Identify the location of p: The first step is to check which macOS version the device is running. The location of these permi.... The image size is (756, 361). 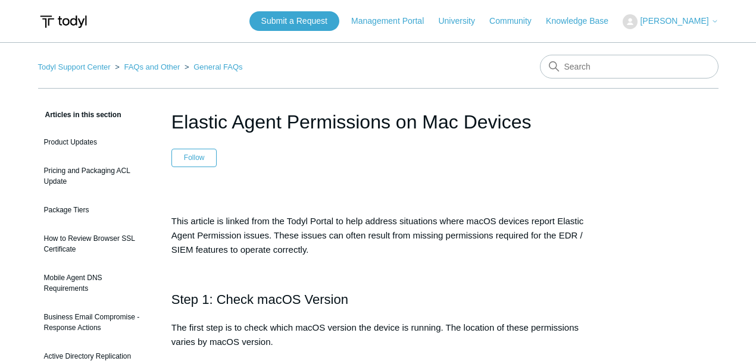
(378, 335).